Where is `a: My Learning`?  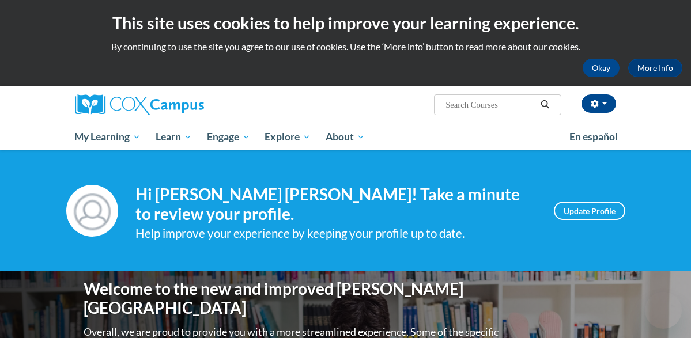 a: My Learning is located at coordinates (108, 137).